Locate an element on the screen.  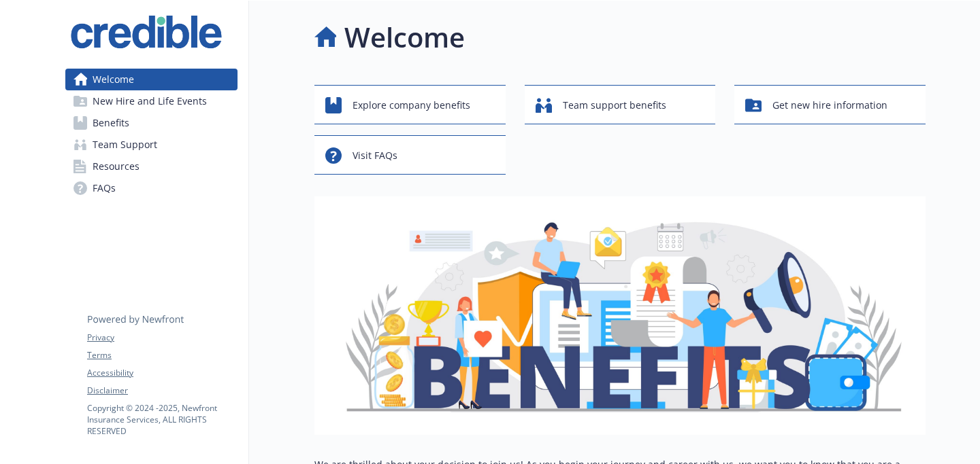
a: Privacy is located at coordinates (162, 338).